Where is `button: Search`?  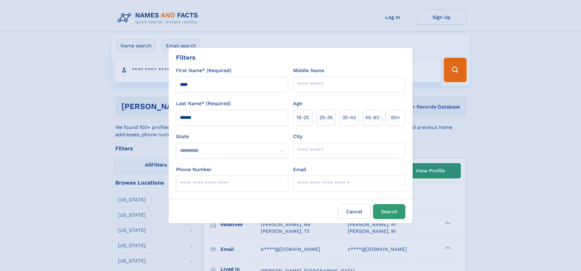 button: Search is located at coordinates (389, 211).